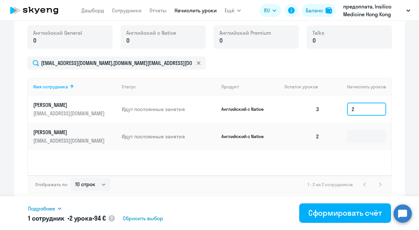 This screenshot has width=419, height=230. I want to click on a: Сотрудники, so click(127, 10).